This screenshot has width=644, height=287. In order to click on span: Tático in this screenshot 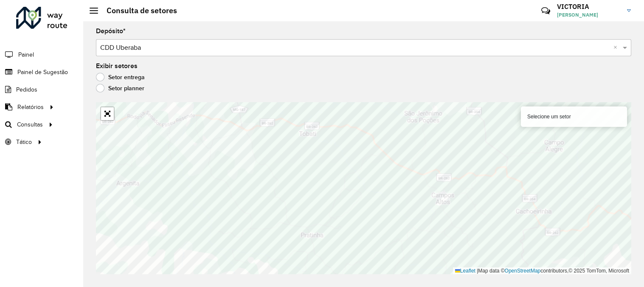, I will do `click(24, 142)`.